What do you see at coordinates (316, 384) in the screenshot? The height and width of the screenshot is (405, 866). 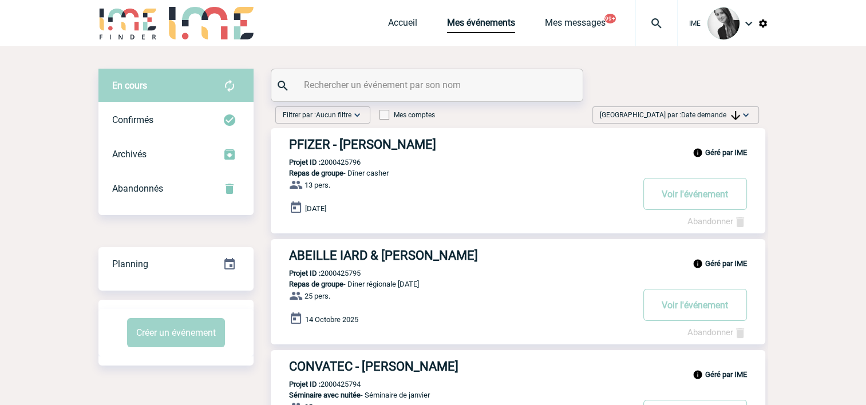 I see `p: 2000425794` at bounding box center [316, 384].